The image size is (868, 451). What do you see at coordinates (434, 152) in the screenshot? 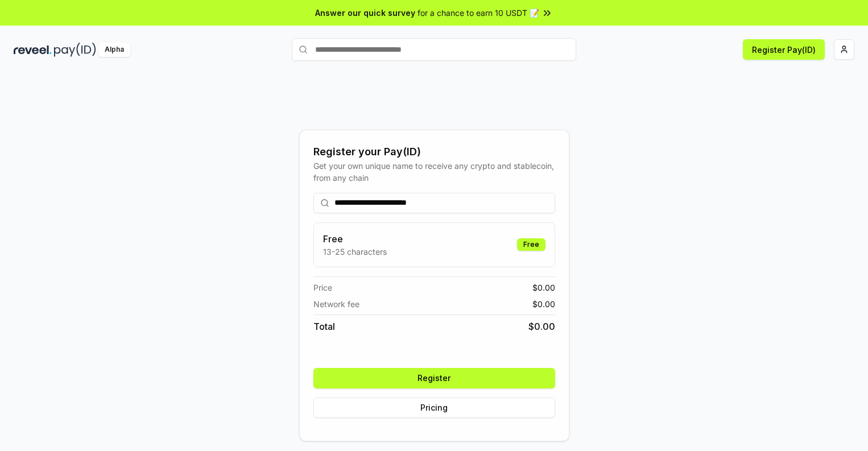
I see `div: Register your Pay(ID)` at bounding box center [434, 152].